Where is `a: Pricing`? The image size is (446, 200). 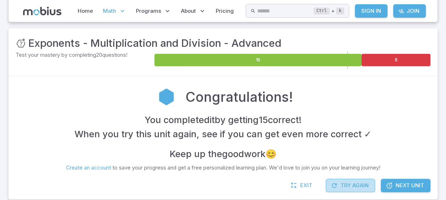 a: Pricing is located at coordinates (225, 11).